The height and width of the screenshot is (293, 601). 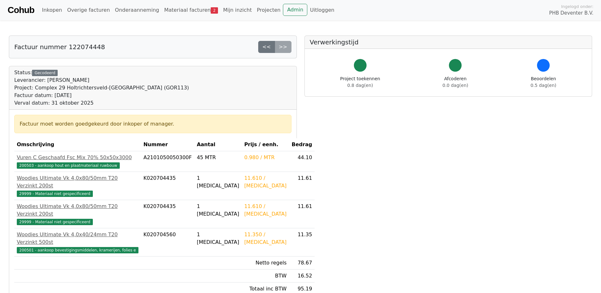 I want to click on th: Prijs / eenh., so click(x=265, y=144).